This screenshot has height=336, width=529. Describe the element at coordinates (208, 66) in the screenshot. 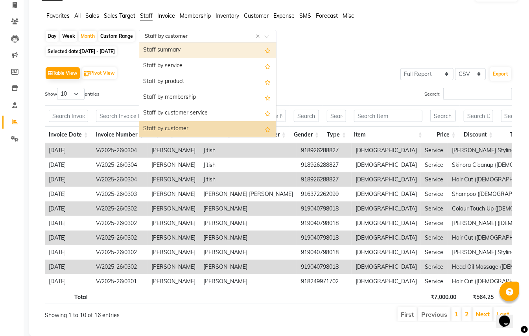

I see `div: Staff by service` at that location.